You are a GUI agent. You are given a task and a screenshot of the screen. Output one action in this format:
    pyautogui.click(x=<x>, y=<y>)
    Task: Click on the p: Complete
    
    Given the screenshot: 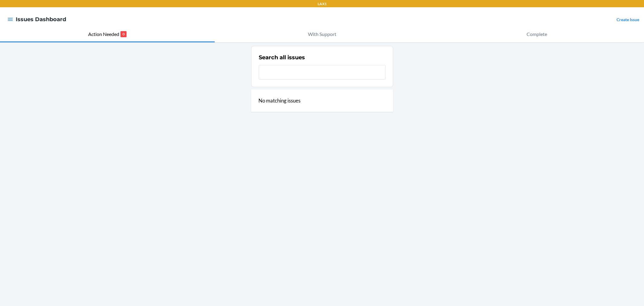 What is the action you would take?
    pyautogui.click(x=538, y=34)
    